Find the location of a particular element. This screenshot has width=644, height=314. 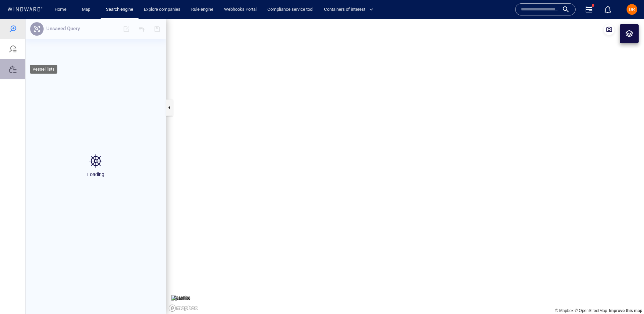

button: Webhooks Portal is located at coordinates (240, 10).